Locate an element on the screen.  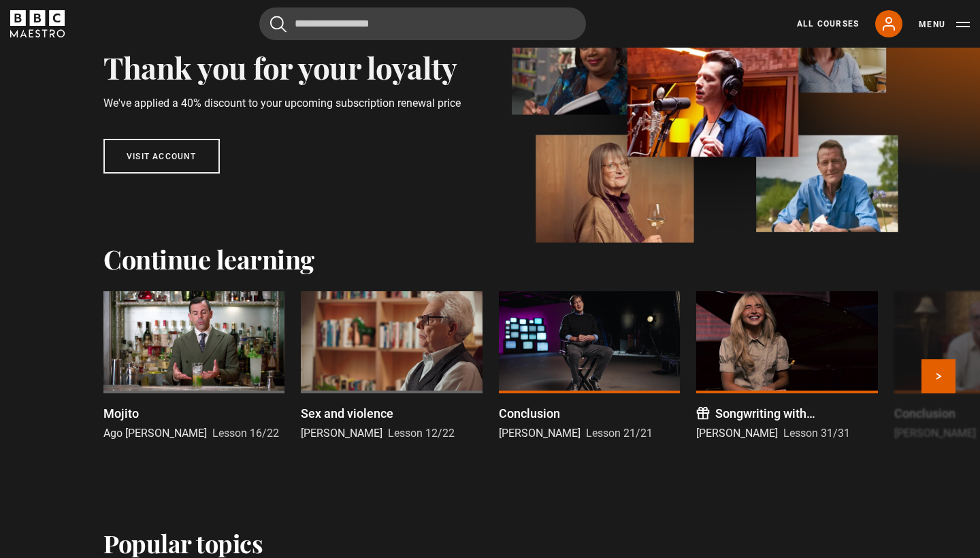
button: Submit the search query is located at coordinates (278, 23).